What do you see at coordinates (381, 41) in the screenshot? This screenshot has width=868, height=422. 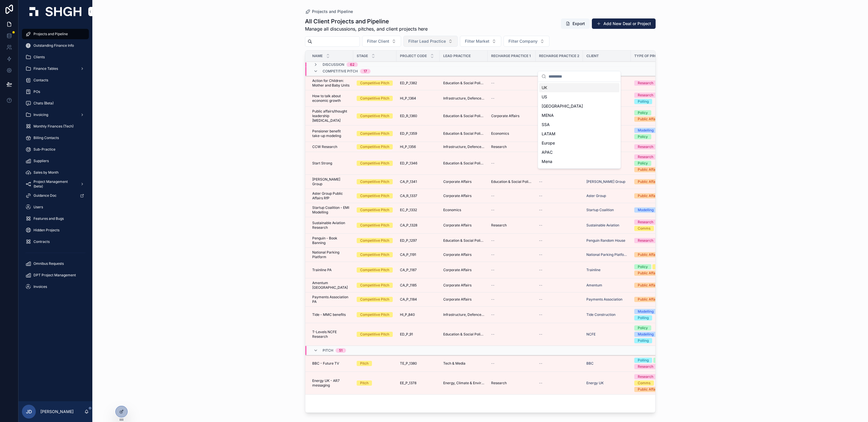 I see `button: Select Button` at bounding box center [381, 41].